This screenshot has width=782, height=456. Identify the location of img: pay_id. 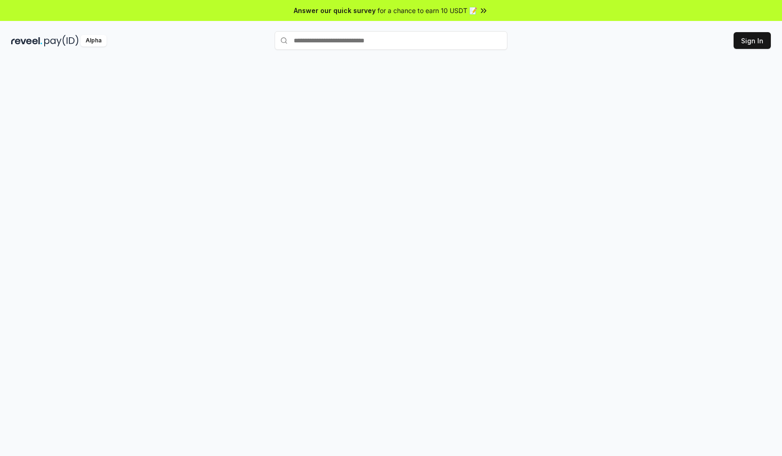
(61, 40).